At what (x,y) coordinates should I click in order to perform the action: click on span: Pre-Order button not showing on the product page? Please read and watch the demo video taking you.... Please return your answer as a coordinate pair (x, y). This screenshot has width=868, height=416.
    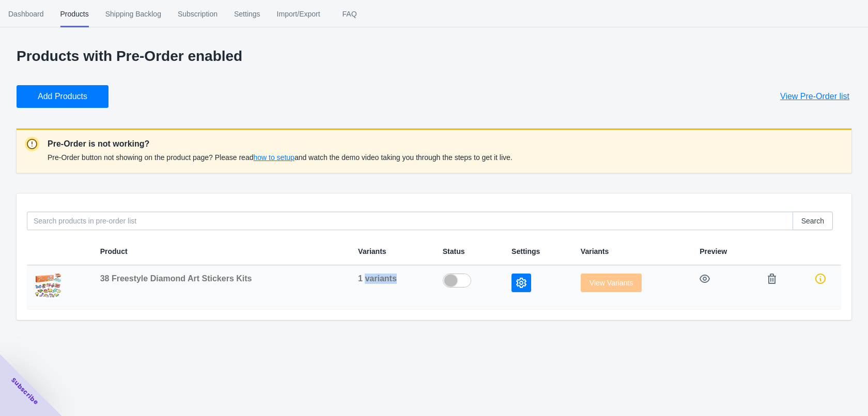
    Looking at the image, I should click on (280, 158).